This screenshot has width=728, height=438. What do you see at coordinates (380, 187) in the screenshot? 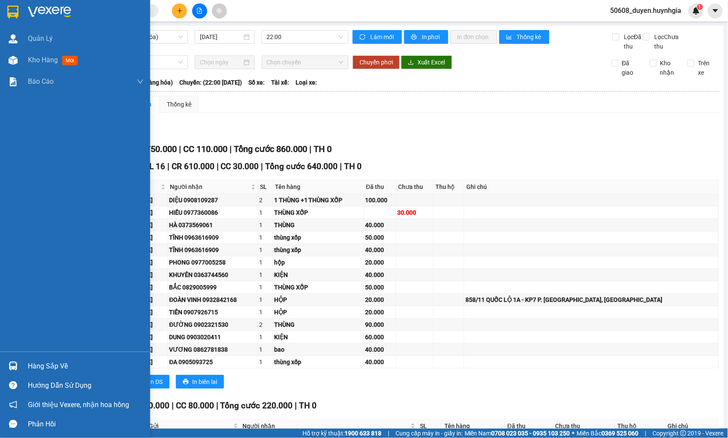
I see `th: Đã thu` at bounding box center [380, 187].